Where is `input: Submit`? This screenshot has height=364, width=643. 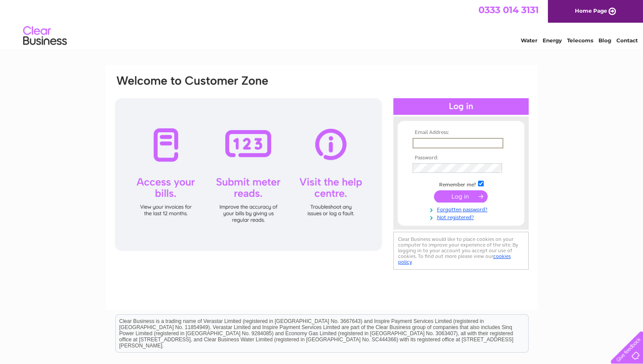 input: Submit is located at coordinates (461, 197).